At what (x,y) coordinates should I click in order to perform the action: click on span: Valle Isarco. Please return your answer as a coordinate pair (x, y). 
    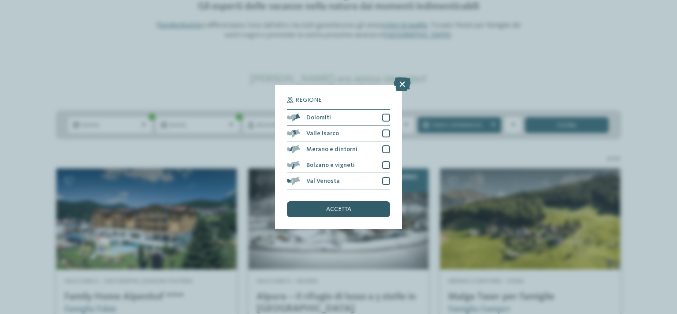
    Looking at the image, I should click on (323, 134).